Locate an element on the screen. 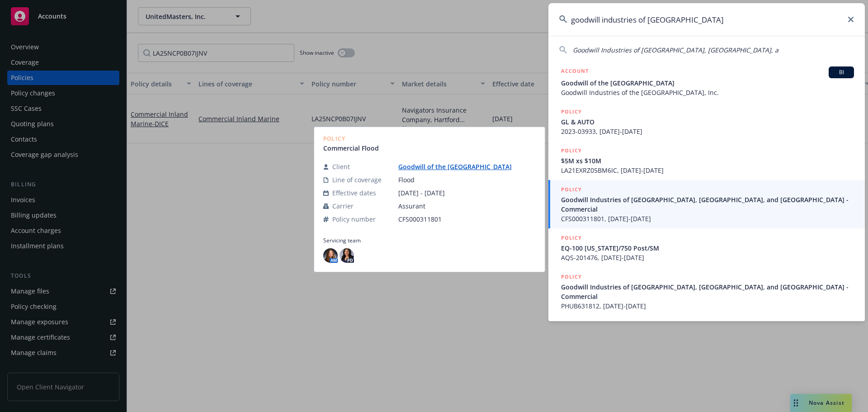 This screenshot has width=868, height=412. input: Search... is located at coordinates (706, 20).